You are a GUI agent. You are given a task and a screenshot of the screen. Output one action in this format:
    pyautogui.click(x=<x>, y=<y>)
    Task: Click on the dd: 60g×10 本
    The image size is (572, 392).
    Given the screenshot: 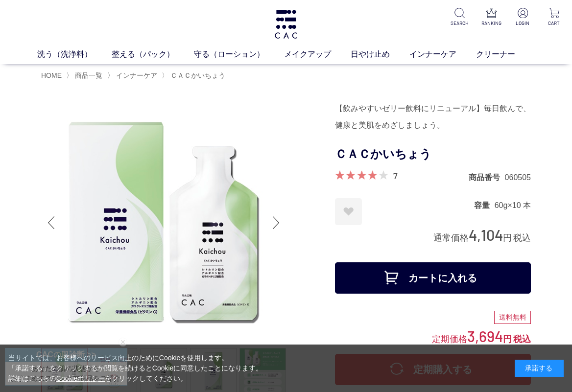 What is the action you would take?
    pyautogui.click(x=513, y=205)
    